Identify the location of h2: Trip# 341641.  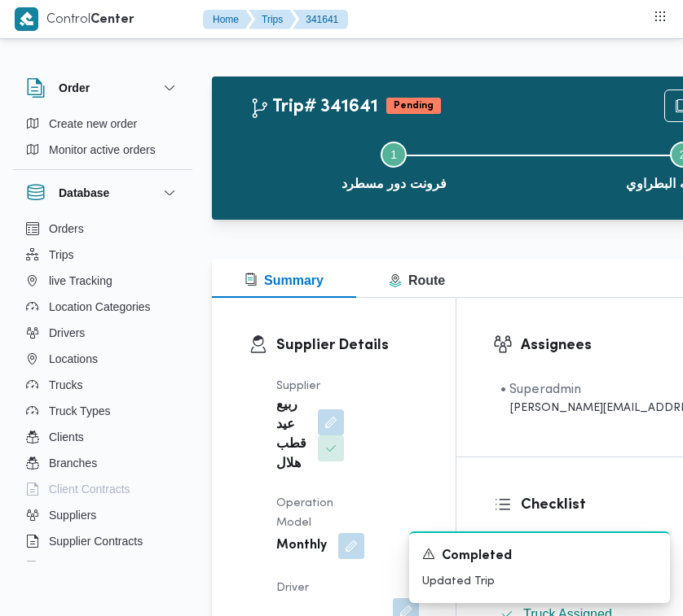
(314, 107).